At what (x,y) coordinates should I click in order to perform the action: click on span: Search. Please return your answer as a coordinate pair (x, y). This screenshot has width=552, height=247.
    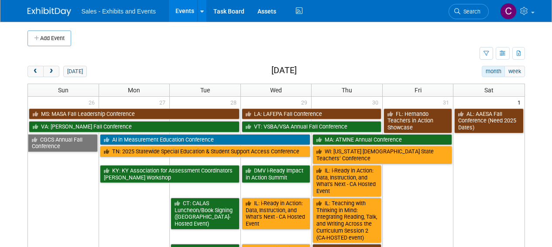
    Looking at the image, I should click on (470, 11).